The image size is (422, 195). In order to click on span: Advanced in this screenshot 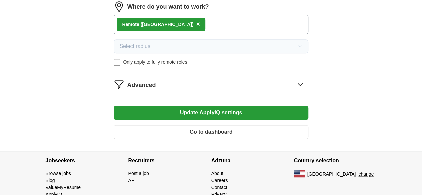, I will do `click(141, 85)`.